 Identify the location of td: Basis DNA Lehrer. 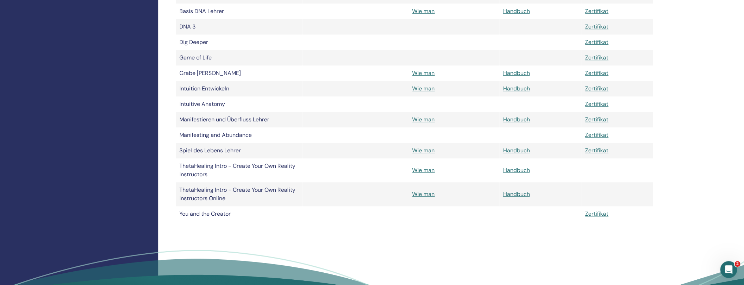
(239, 11).